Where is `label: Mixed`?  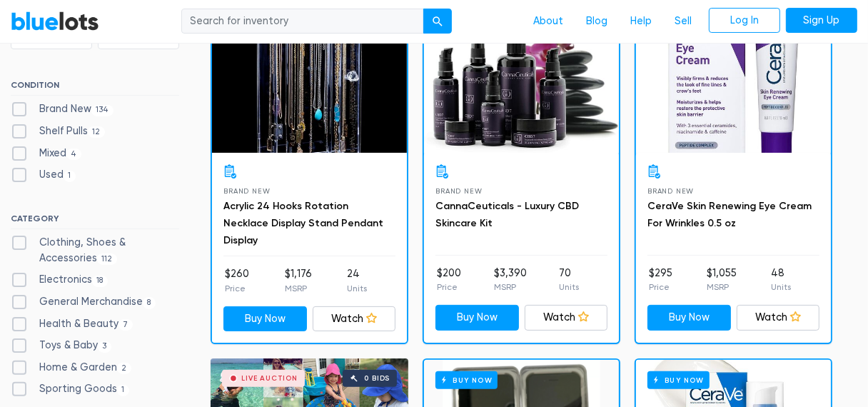
label: Mixed is located at coordinates (45, 154).